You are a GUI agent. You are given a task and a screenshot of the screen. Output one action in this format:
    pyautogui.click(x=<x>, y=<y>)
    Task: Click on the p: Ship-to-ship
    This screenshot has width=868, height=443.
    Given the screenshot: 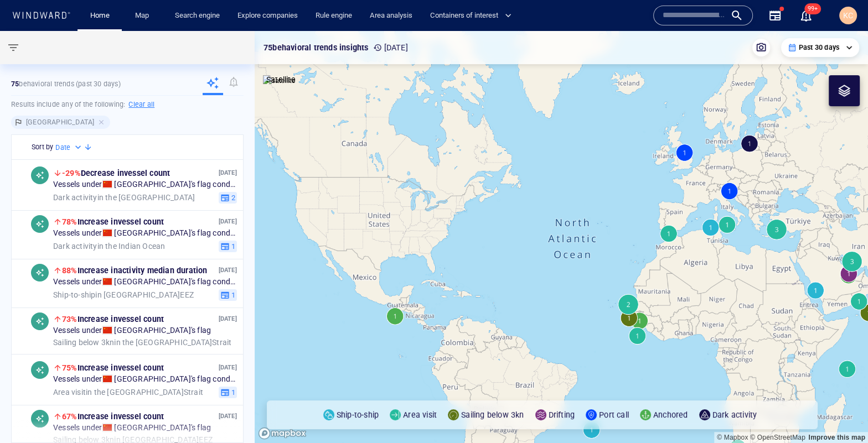 What is the action you would take?
    pyautogui.click(x=358, y=415)
    